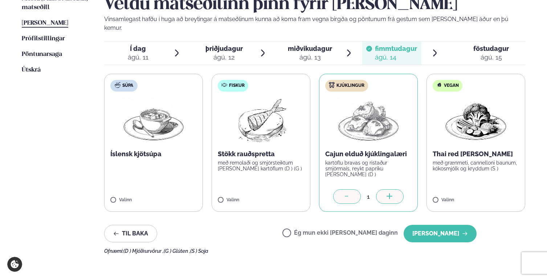  I want to click on div: ágú. 13, so click(310, 57).